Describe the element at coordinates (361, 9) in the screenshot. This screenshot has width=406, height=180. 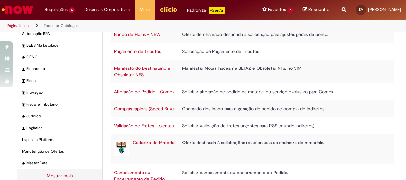
I see `span: EM` at that location.